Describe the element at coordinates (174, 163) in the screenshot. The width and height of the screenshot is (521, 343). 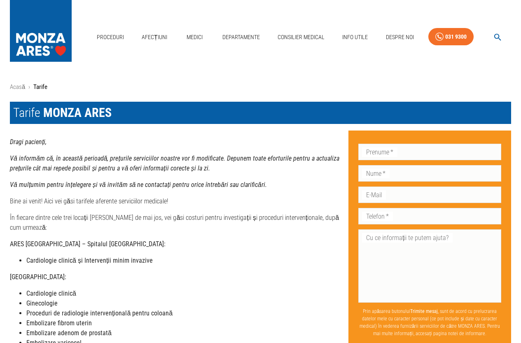
I see `strong: Vă informăm că, în această perioadă, prețurile serviciilor noastre vor fi modificate. Depunem toa...` at that location.